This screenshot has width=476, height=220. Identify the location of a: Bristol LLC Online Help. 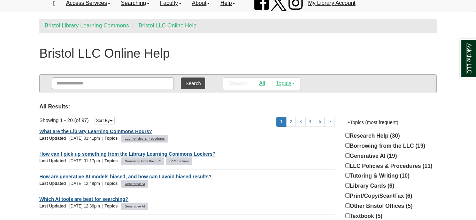
(168, 25).